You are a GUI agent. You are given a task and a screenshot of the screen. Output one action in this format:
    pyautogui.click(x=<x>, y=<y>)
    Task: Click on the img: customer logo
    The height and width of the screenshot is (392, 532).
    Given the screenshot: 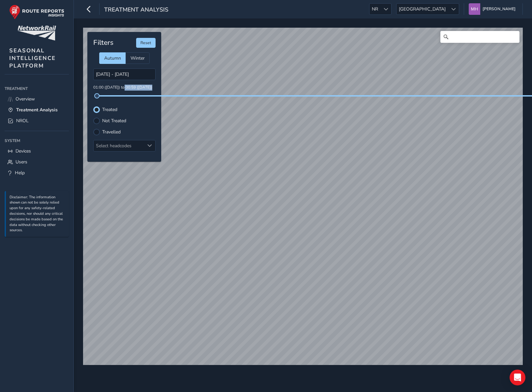 What is the action you would take?
    pyautogui.click(x=37, y=33)
    